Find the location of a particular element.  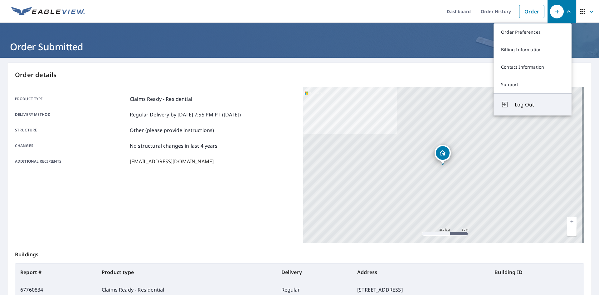

th: Address is located at coordinates (421, 272).